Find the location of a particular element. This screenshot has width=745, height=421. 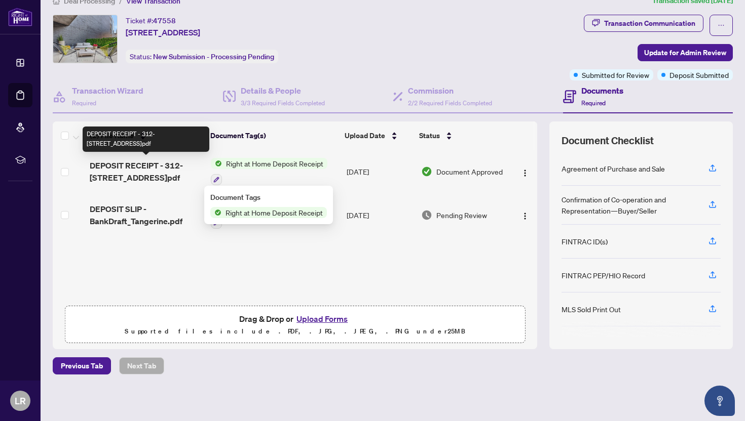

img: logo is located at coordinates (20, 17).